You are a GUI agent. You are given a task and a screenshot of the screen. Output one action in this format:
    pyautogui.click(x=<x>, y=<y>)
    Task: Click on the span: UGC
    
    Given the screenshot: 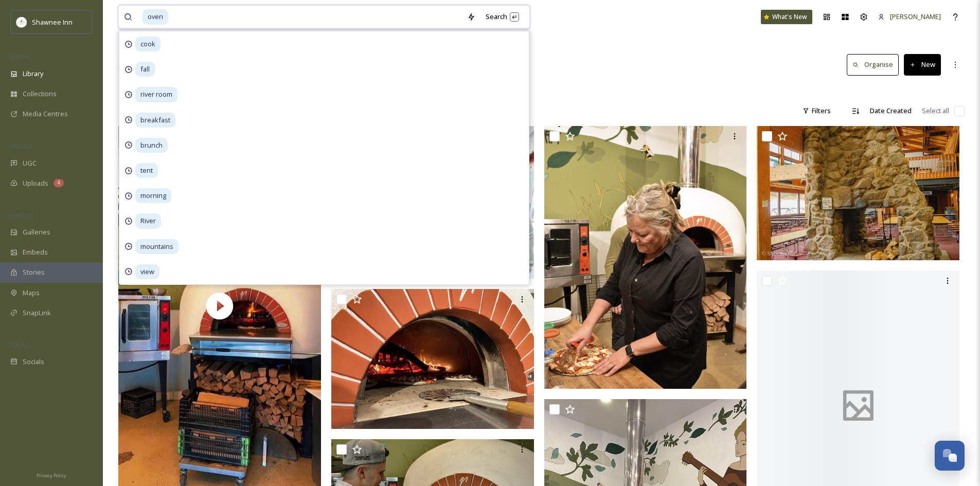 What is the action you would take?
    pyautogui.click(x=30, y=163)
    